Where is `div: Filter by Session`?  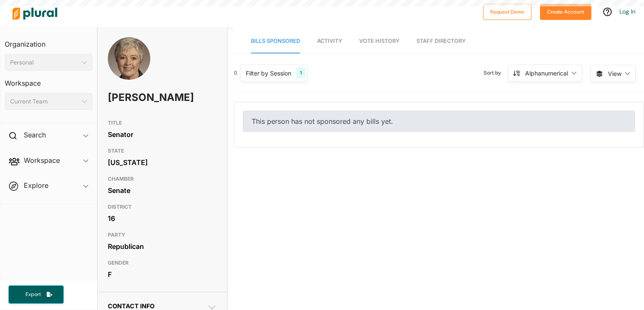 div: Filter by Session is located at coordinates (268, 73).